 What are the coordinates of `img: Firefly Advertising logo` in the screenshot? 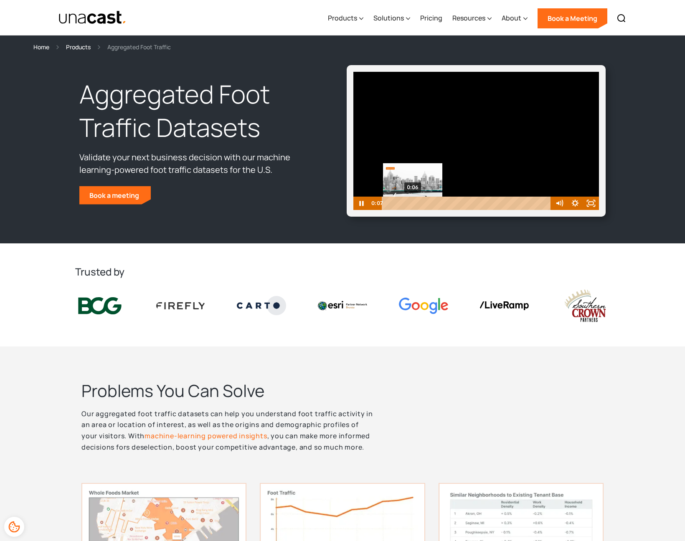 It's located at (181, 306).